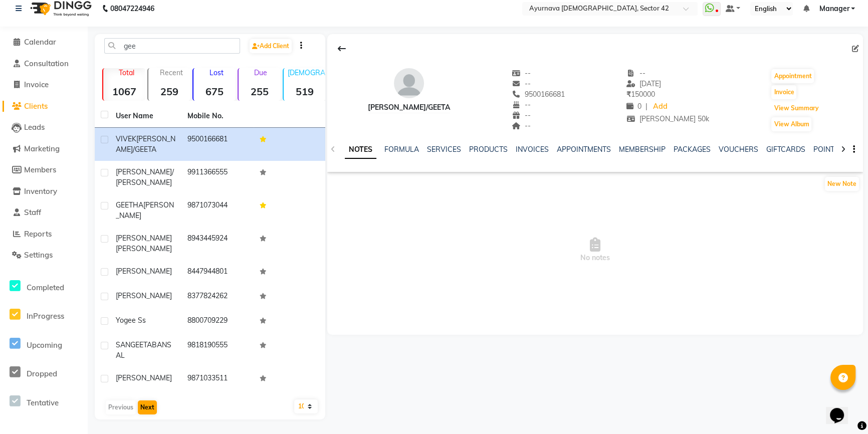  Describe the element at coordinates (40, 170) in the screenshot. I see `span: Members` at that location.